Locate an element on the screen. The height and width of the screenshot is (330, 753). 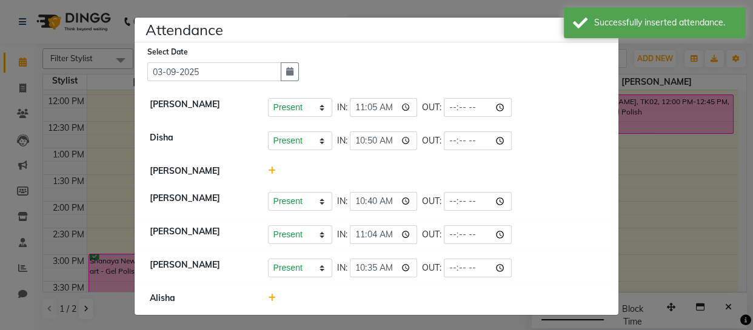
input: Select date is located at coordinates (214, 72).